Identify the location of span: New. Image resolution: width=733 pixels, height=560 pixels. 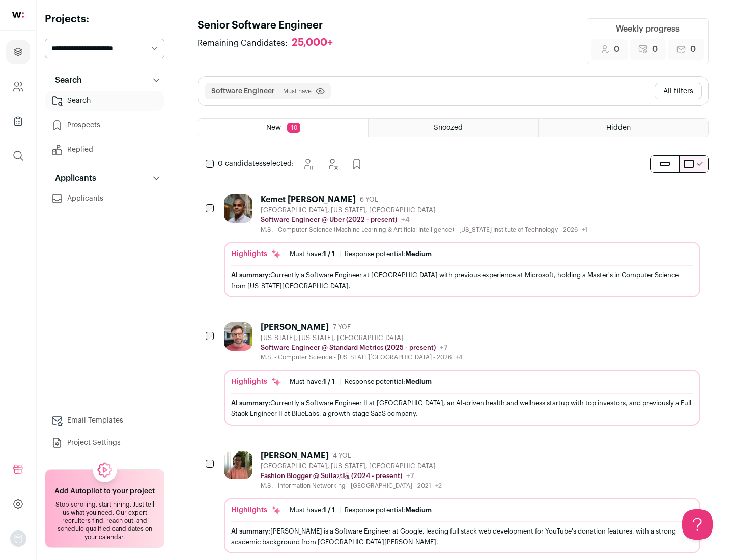
(273, 128).